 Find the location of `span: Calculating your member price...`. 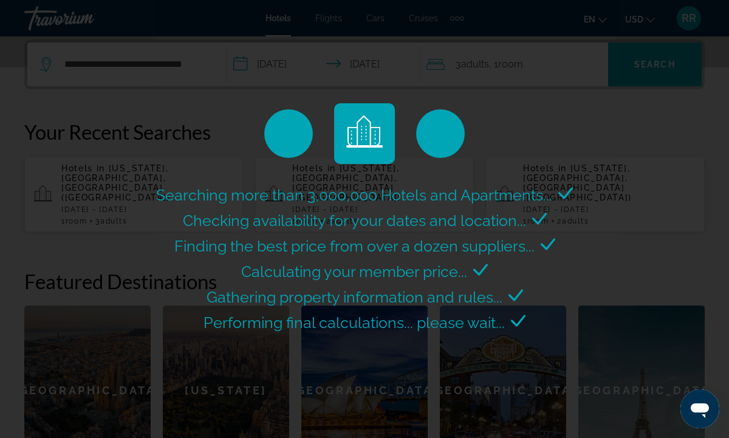

span: Calculating your member price... is located at coordinates (354, 272).